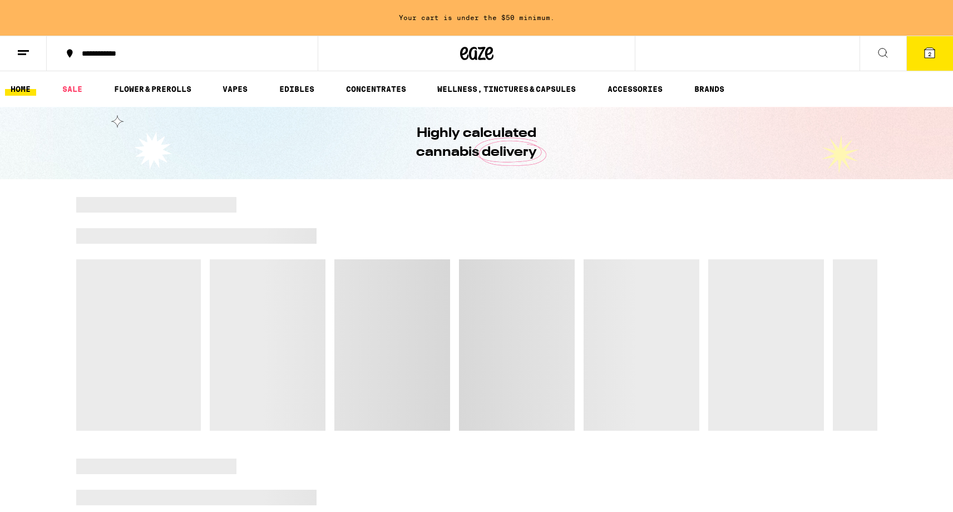 Image resolution: width=953 pixels, height=512 pixels. What do you see at coordinates (297, 89) in the screenshot?
I see `a: EDIBLES` at bounding box center [297, 89].